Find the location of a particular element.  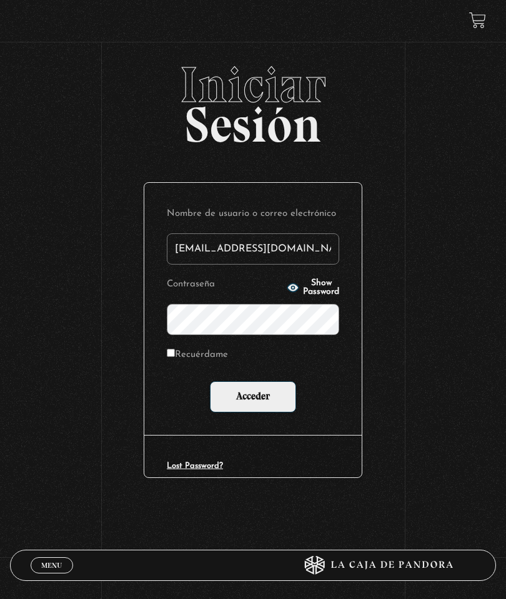

input: Acceder is located at coordinates (253, 397).